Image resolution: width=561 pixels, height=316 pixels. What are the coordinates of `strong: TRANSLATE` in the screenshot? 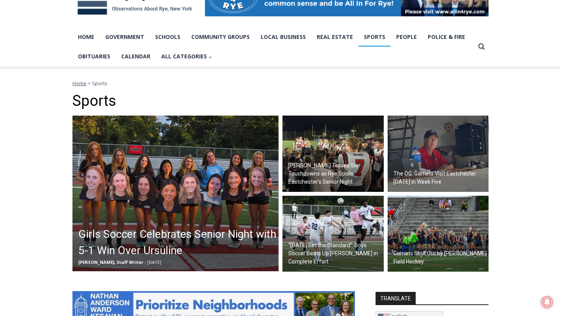 It's located at (396, 299).